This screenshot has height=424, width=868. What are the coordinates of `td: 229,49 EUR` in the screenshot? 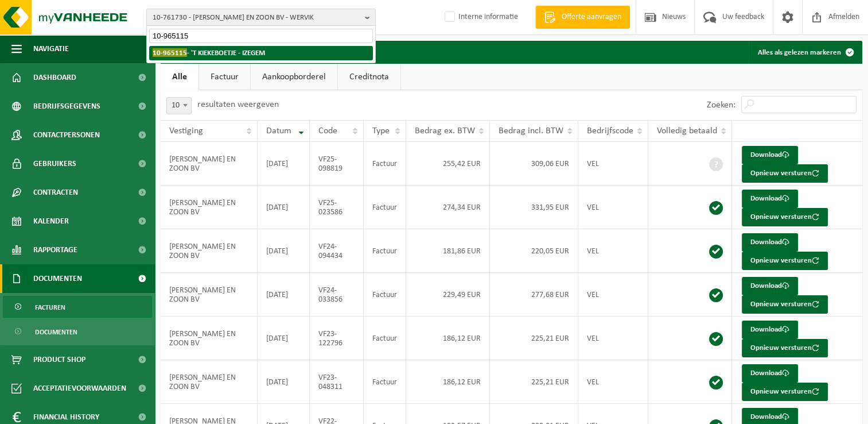 It's located at (448, 294).